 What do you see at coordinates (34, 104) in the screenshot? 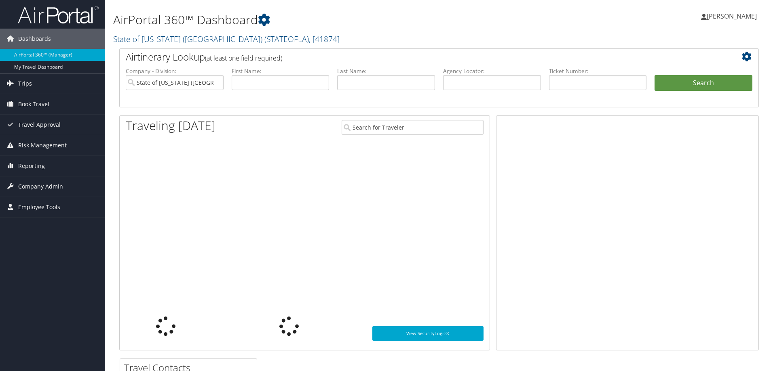
I see `span: Book Travel` at bounding box center [34, 104].